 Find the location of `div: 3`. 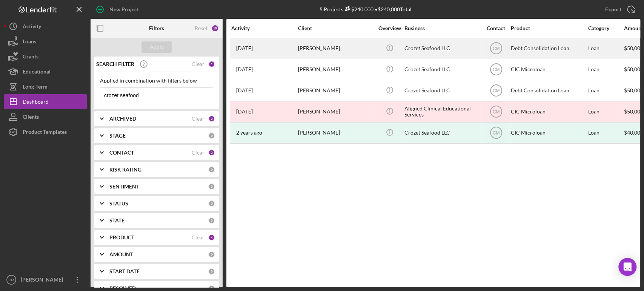

div: 3 is located at coordinates (211, 153).